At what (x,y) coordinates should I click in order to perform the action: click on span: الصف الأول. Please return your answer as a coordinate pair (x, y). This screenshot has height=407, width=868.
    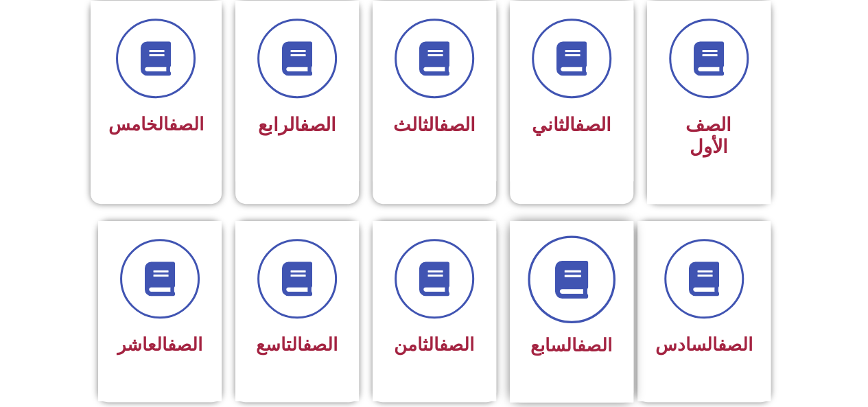
    Looking at the image, I should click on (708, 136).